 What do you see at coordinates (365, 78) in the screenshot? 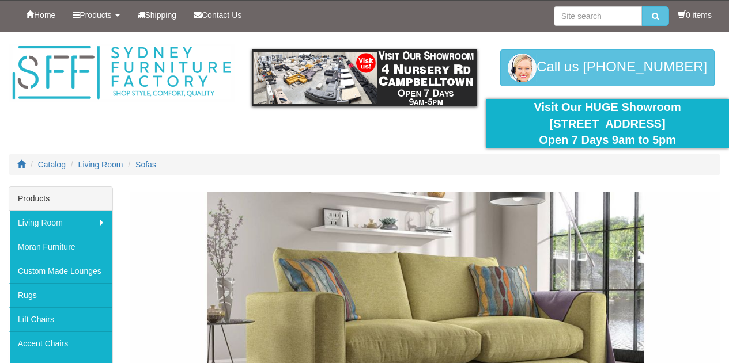
I see `img: showroom.gif` at bounding box center [365, 78].